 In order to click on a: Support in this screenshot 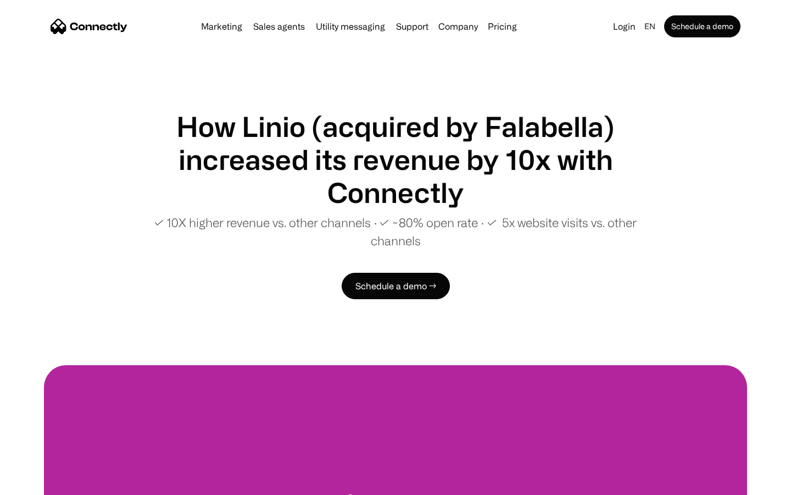, I will do `click(412, 26)`.